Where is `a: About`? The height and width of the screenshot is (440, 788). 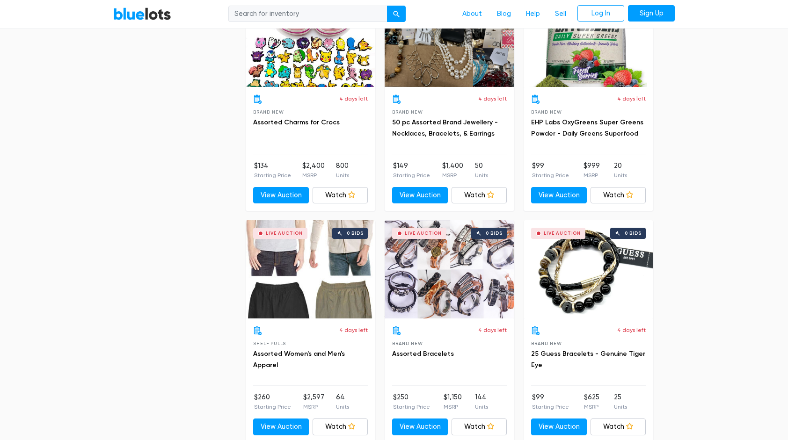 a: About is located at coordinates (472, 14).